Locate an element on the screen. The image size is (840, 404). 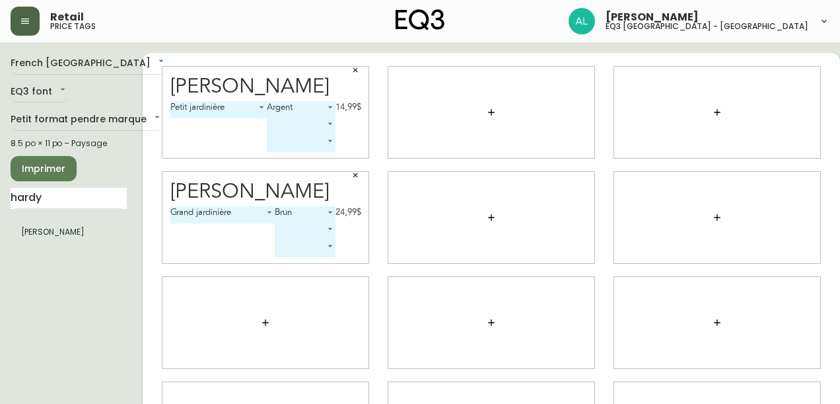
img: logo is located at coordinates (420, 20).